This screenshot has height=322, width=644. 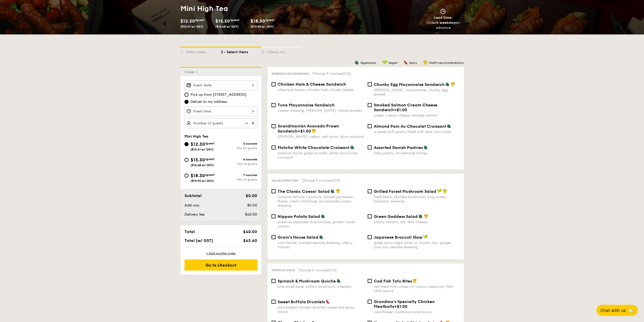 I want to click on img: icon-add.58712e84.svg, so click(x=253, y=123).